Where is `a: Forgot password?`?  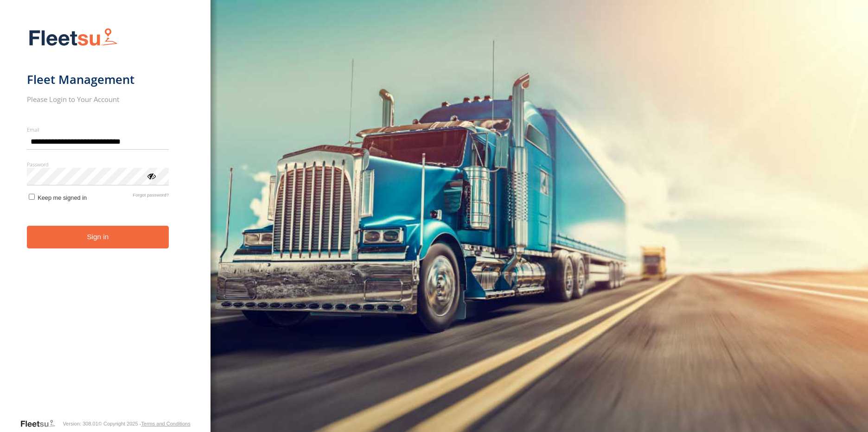
a: Forgot password? is located at coordinates (150, 196).